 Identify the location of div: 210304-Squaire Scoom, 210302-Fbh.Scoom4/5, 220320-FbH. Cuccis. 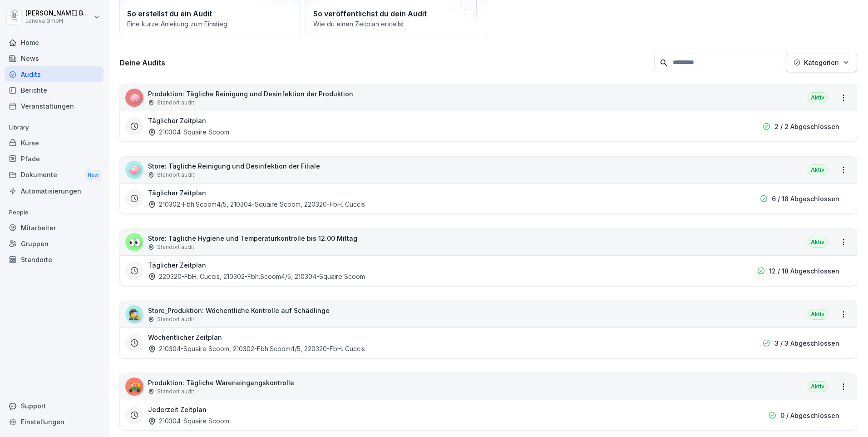
(256, 348).